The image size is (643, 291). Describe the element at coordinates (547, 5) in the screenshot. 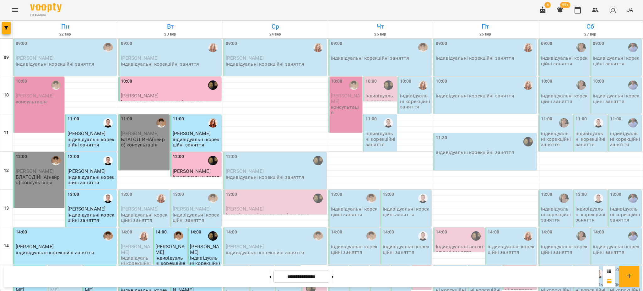

I see `span: 6` at that location.